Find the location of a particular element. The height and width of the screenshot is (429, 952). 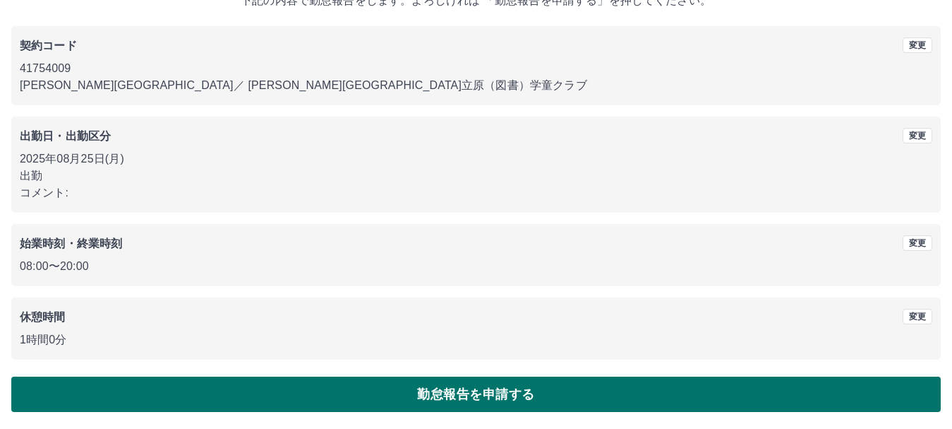

b: 始業時刻・終業時刻 is located at coordinates (71, 243).